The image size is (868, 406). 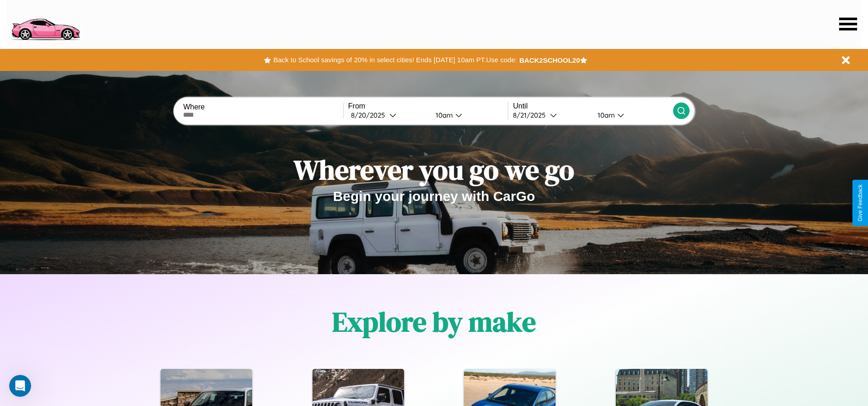 What do you see at coordinates (531, 115) in the screenshot?
I see `div: 8 / 21 / 2025` at bounding box center [531, 115].